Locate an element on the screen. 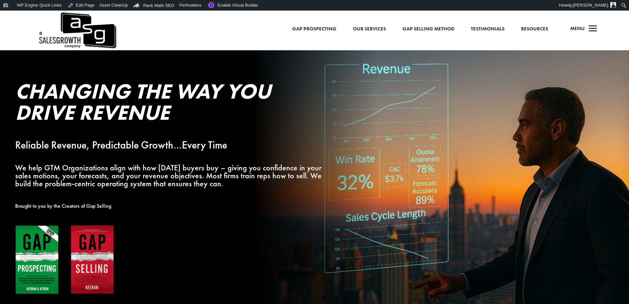  a: Gap Selling Method is located at coordinates (429, 29).